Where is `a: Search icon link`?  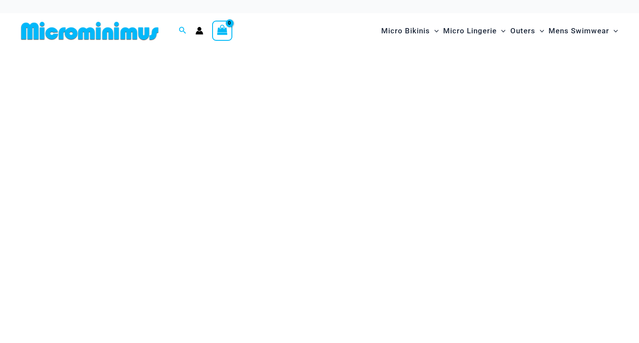 a: Search icon link is located at coordinates (183, 31).